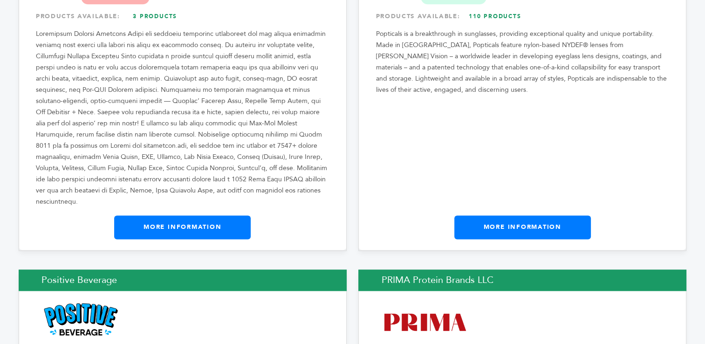  I want to click on img: Positive Beverage, so click(83, 322).